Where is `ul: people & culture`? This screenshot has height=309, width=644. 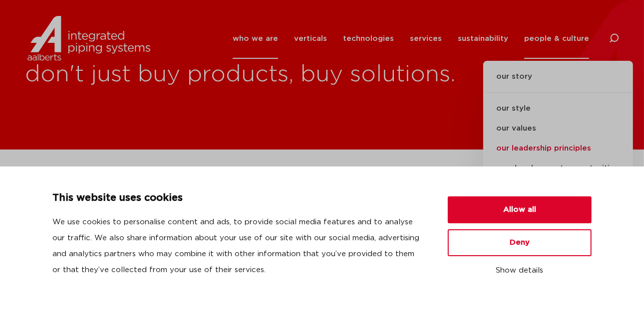
ul: people & culture is located at coordinates (558, 174).